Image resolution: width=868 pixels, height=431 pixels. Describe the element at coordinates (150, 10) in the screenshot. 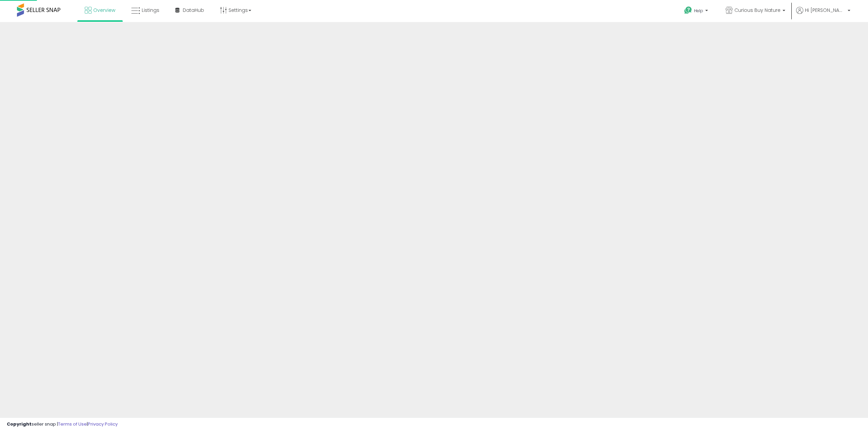

I see `span: Listings` at that location.